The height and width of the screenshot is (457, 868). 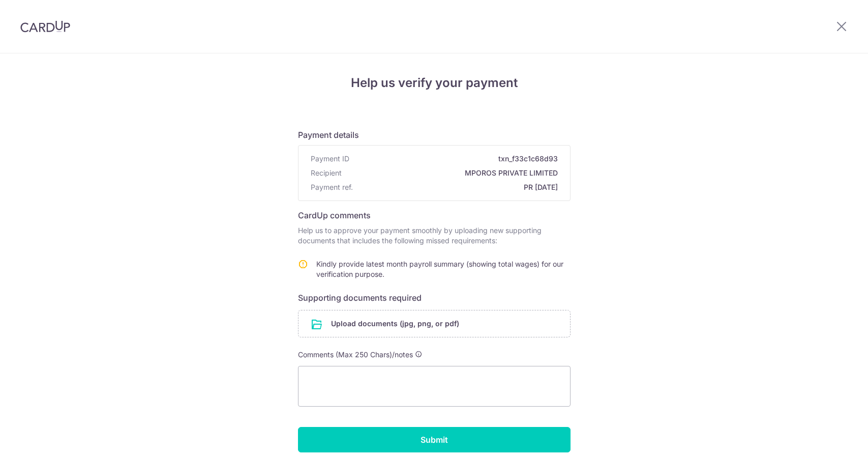 I want to click on span: Comments (Max 250 Chars)/notes, so click(x=356, y=354).